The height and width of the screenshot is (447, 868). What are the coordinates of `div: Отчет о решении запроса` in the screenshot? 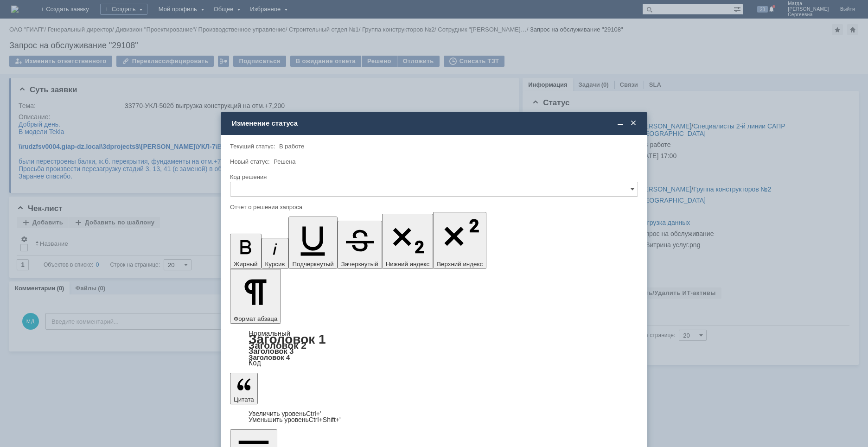 It's located at (433, 207).